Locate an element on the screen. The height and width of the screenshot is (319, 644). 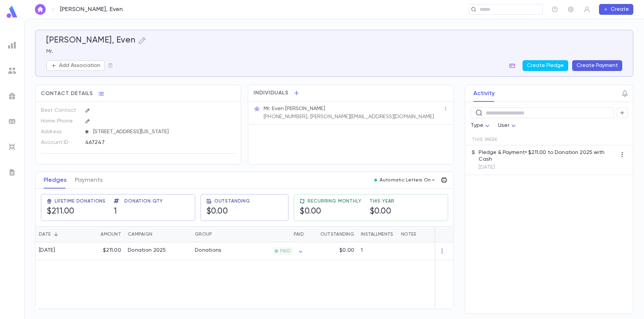
span: This Week is located at coordinates (485, 140).